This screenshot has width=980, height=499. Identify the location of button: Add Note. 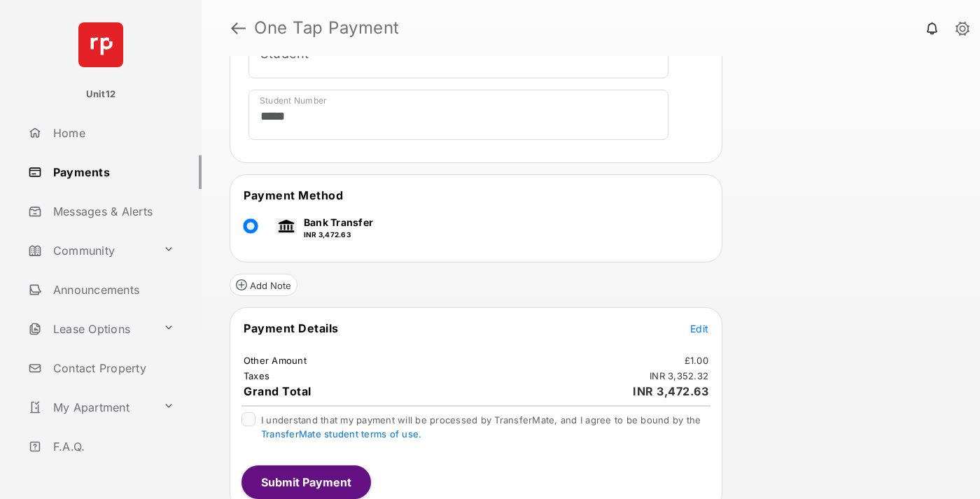
(263, 285).